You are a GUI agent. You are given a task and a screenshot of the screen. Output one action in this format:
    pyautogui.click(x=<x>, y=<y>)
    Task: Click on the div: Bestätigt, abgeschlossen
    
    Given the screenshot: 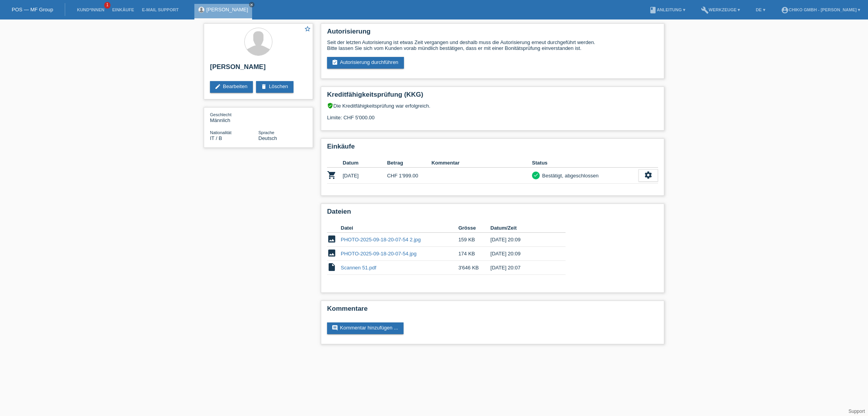 What is the action you would take?
    pyautogui.click(x=569, y=176)
    